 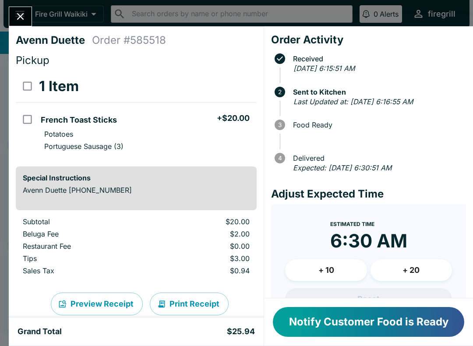 I want to click on h5: Grand Total, so click(x=39, y=331).